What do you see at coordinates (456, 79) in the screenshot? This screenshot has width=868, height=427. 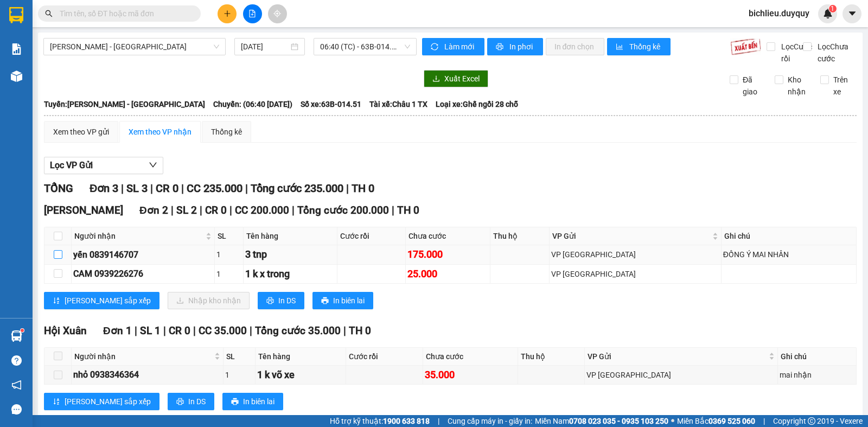 I see `button: downloadXuất Excel` at bounding box center [456, 79].